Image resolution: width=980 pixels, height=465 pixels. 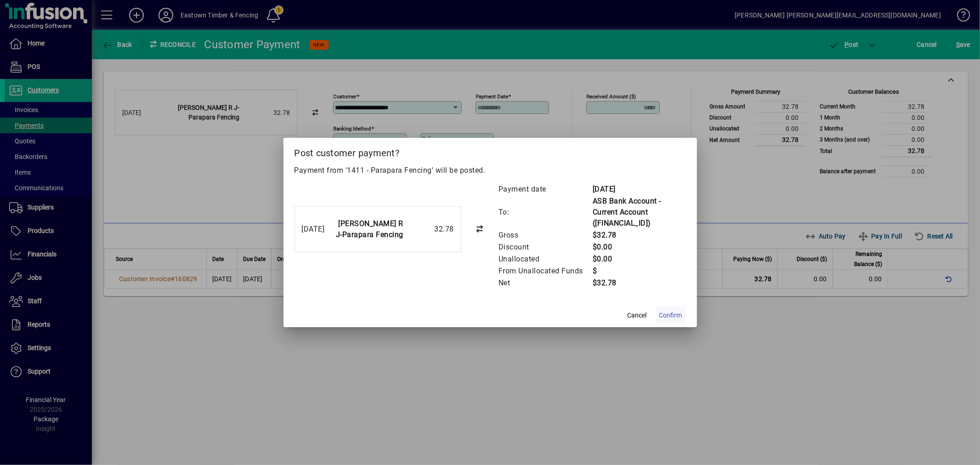 I want to click on td: Unallocated, so click(x=545, y=259).